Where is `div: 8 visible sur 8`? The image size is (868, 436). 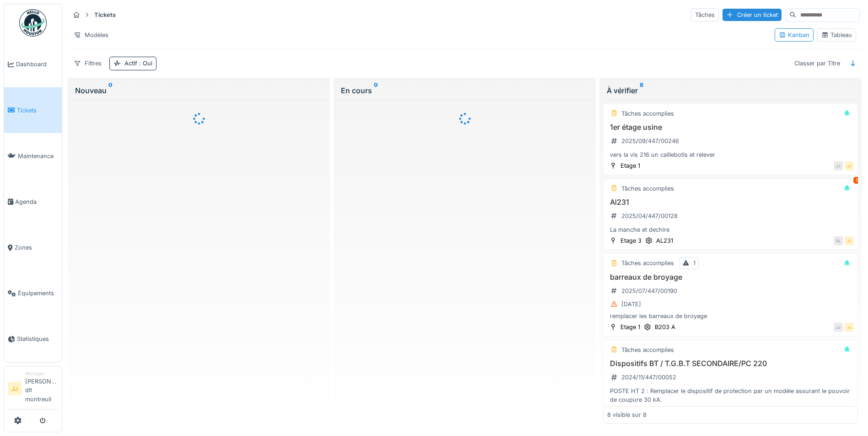 div: 8 visible sur 8 is located at coordinates (627, 415).